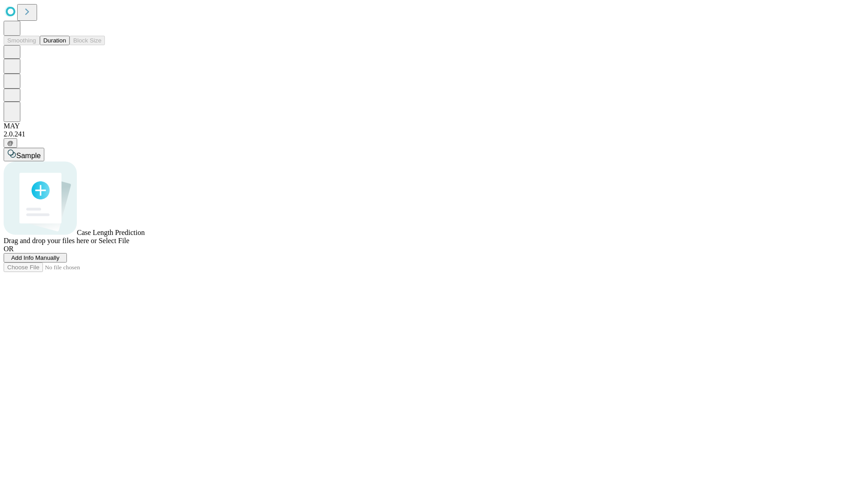  Describe the element at coordinates (110, 232) in the screenshot. I see `span: Case Length Prediction` at that location.